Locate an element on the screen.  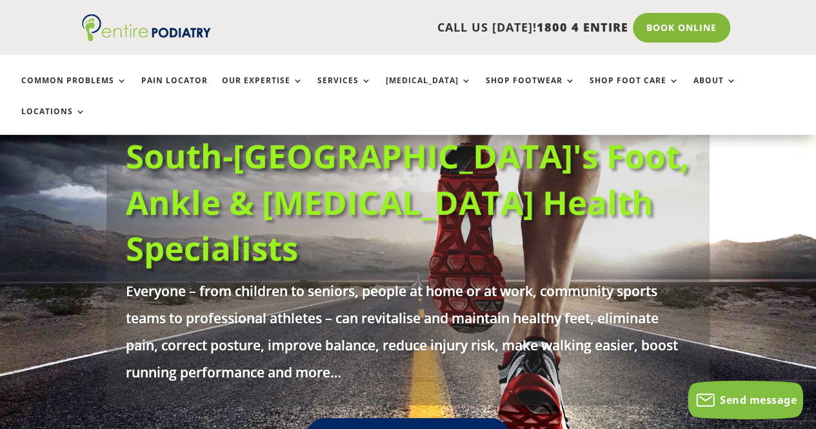
p: Everyone – from children to seniors, people at home or at work, community sports teams to profess... is located at coordinates (408, 332).